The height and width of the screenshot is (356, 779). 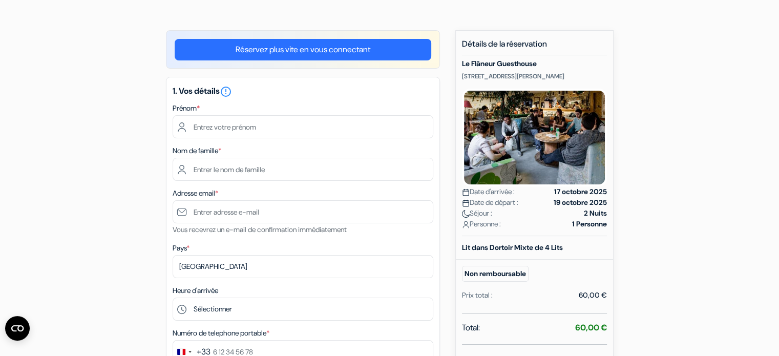 I want to click on span: Total:, so click(x=471, y=328).